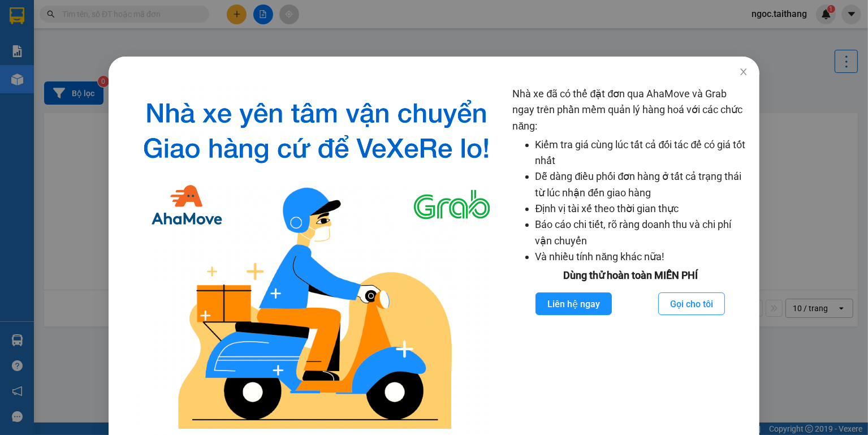  What do you see at coordinates (743, 72) in the screenshot?
I see `button: Close` at bounding box center [743, 72].